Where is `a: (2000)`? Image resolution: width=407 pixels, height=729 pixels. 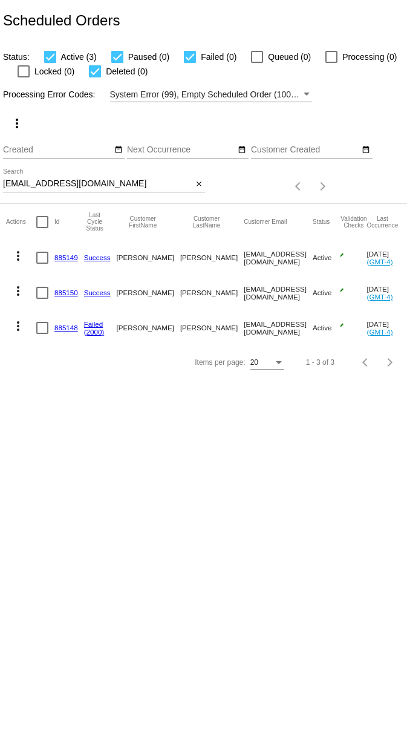 a: (2000) is located at coordinates (94, 331).